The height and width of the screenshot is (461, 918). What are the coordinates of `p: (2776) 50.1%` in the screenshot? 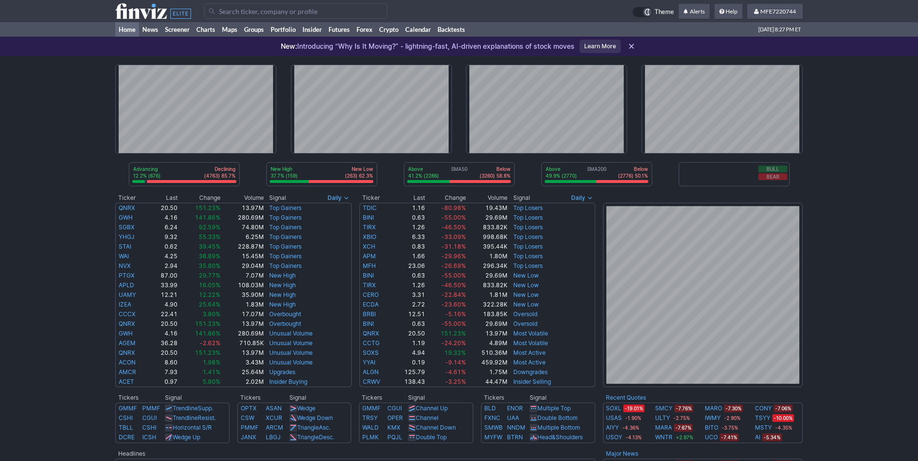 It's located at (633, 176).